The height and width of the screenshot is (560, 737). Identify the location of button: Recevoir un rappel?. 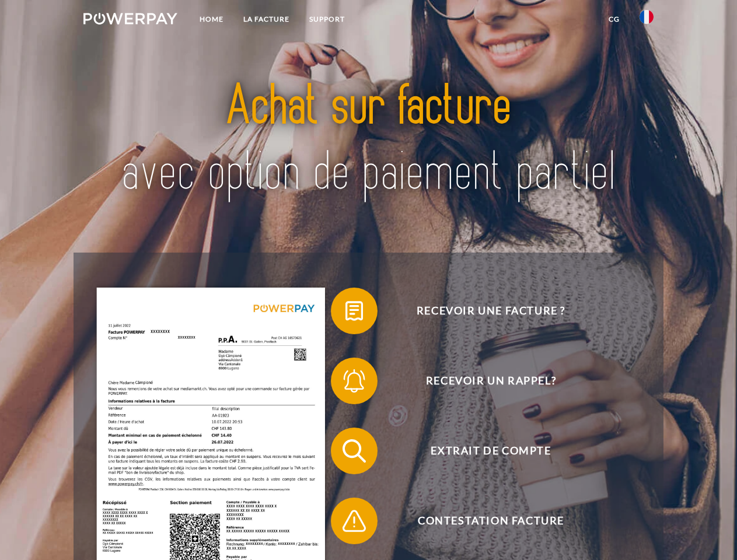
(482, 381).